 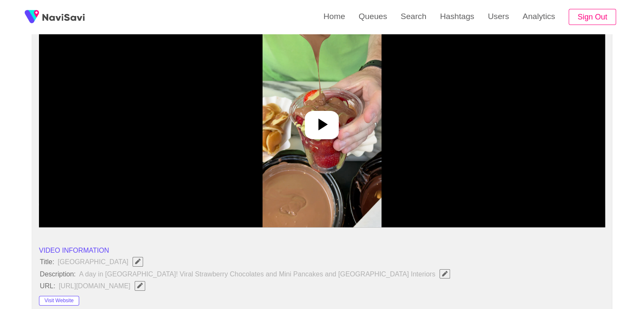 What do you see at coordinates (592, 17) in the screenshot?
I see `button: Sign Out` at bounding box center [592, 17].